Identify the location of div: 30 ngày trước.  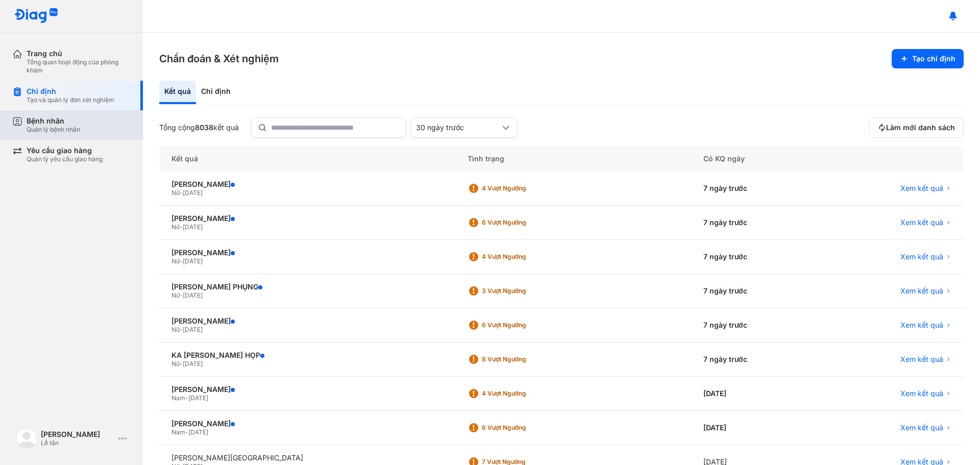
(458, 127).